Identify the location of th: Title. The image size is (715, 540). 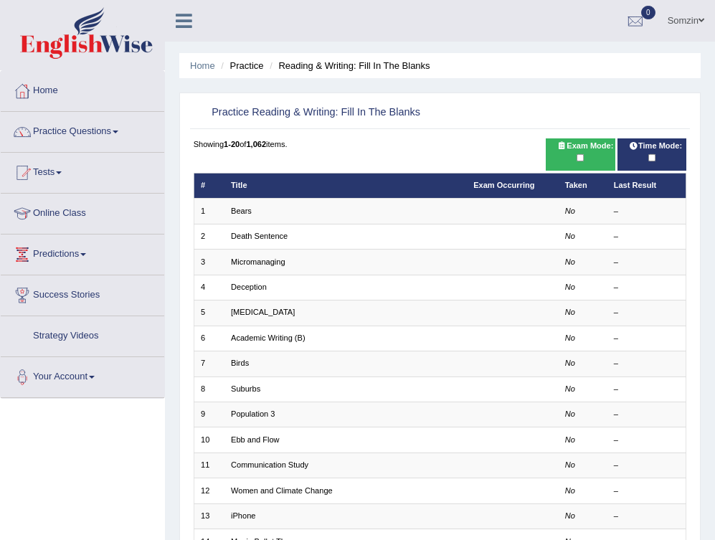
(346, 185).